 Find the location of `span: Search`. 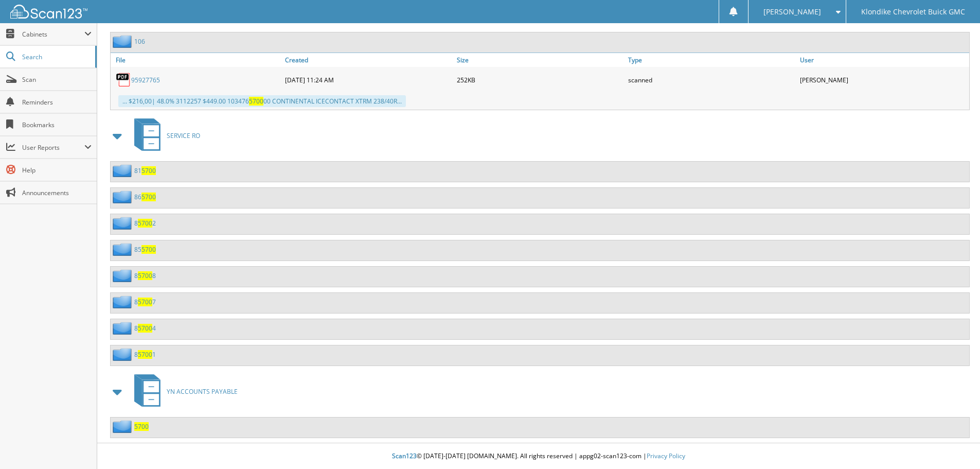

span: Search is located at coordinates (56, 56).